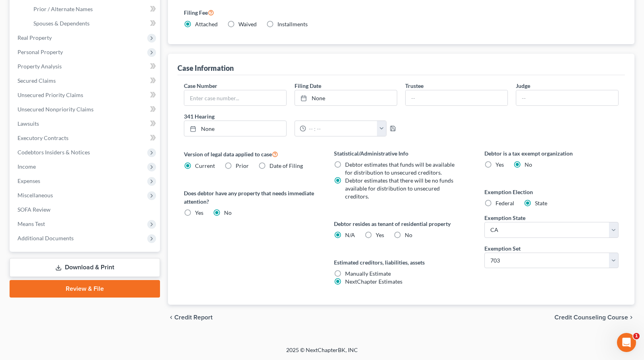 The width and height of the screenshot is (644, 360). What do you see at coordinates (46, 238) in the screenshot?
I see `span: Additional Documents` at bounding box center [46, 238].